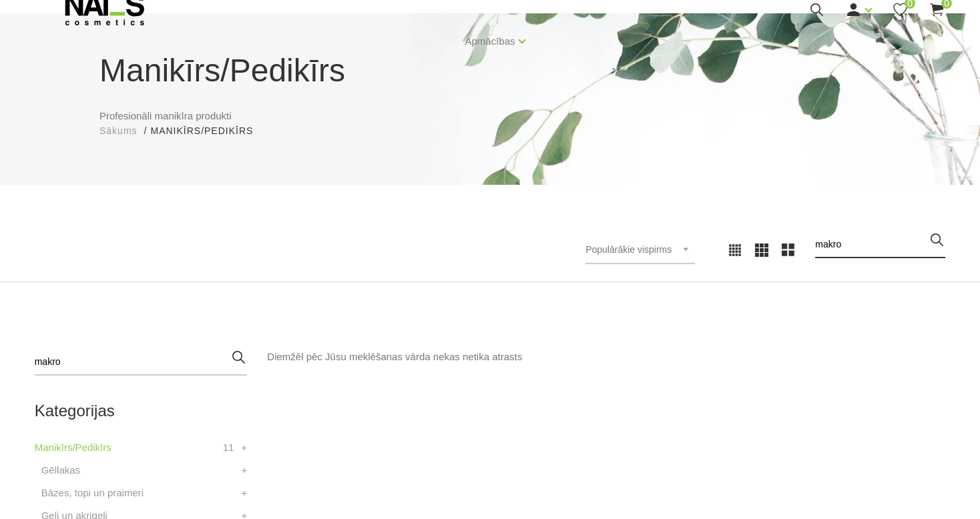 This screenshot has height=519, width=980. I want to click on a: Gēllakas, so click(61, 471).